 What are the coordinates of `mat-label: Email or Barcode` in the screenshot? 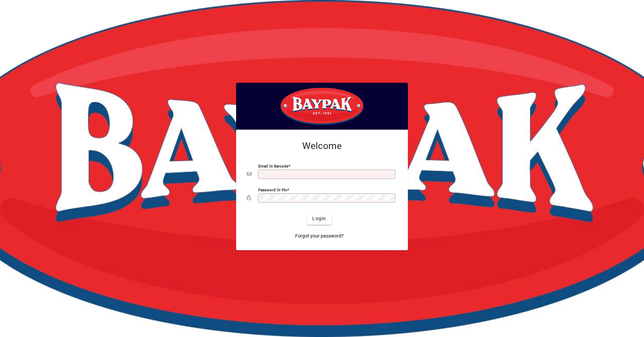 It's located at (273, 166).